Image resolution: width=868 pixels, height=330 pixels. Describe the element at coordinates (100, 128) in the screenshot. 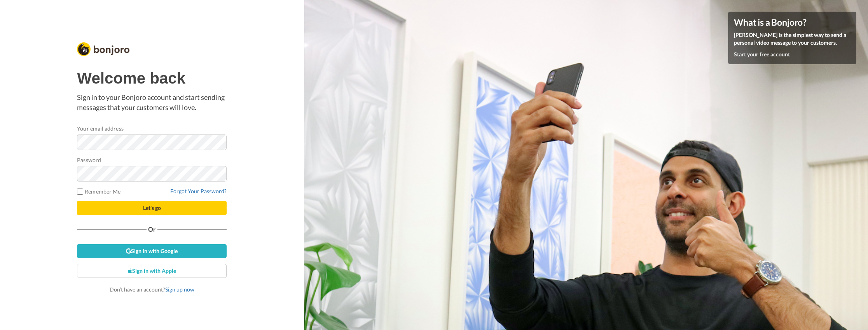

I see `label: Your email address` at that location.